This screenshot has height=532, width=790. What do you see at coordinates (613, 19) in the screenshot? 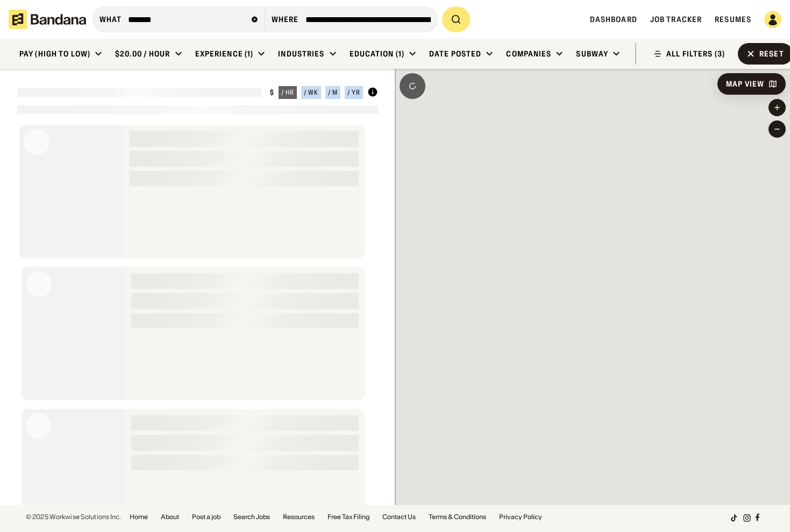
I see `span: Dashboard` at bounding box center [613, 19].